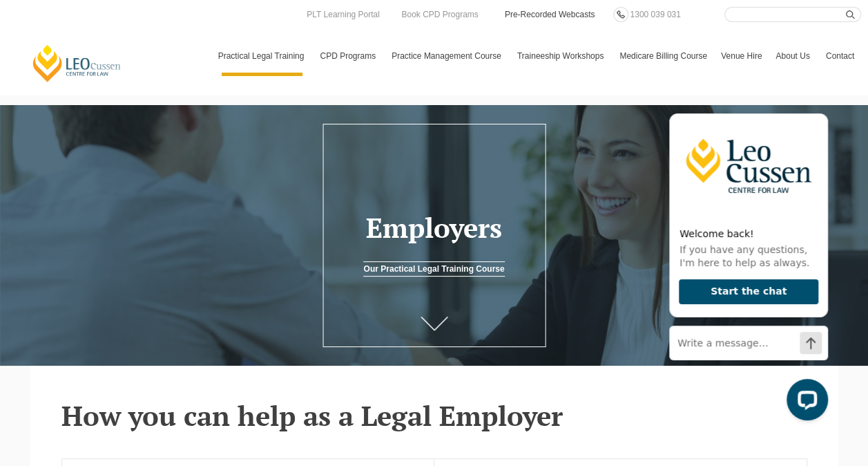 This screenshot has height=466, width=868. What do you see at coordinates (741, 56) in the screenshot?
I see `a: Venue Hire` at bounding box center [741, 56].